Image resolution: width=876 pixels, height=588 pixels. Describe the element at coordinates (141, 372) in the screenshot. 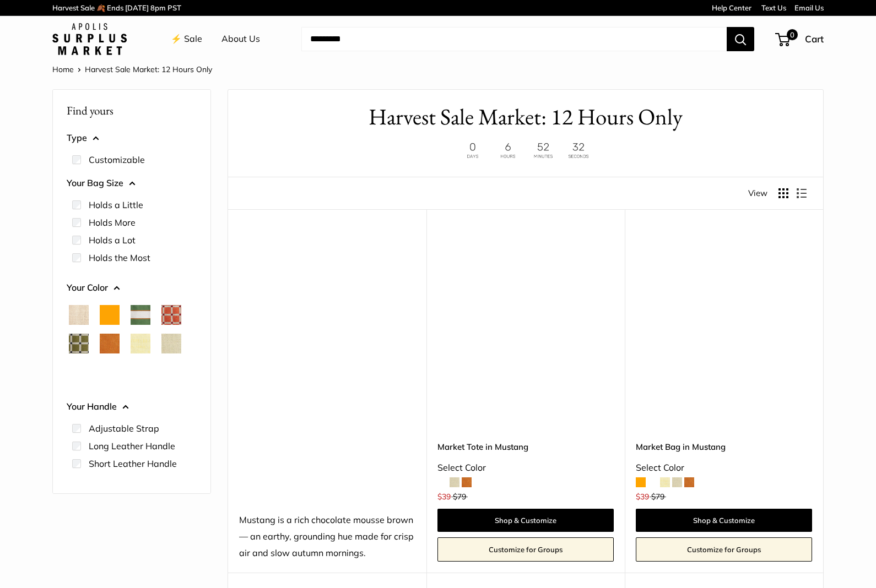

I see `button: Taupe` at that location.